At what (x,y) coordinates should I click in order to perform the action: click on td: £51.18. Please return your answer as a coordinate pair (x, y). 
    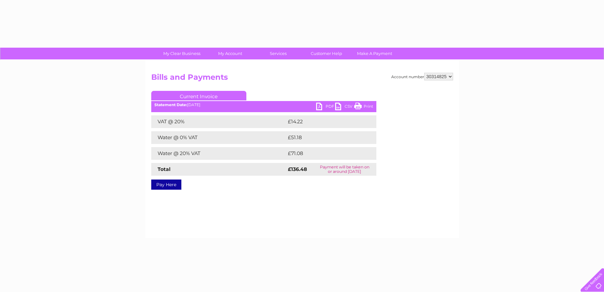
    Looking at the image, I should click on (325, 137).